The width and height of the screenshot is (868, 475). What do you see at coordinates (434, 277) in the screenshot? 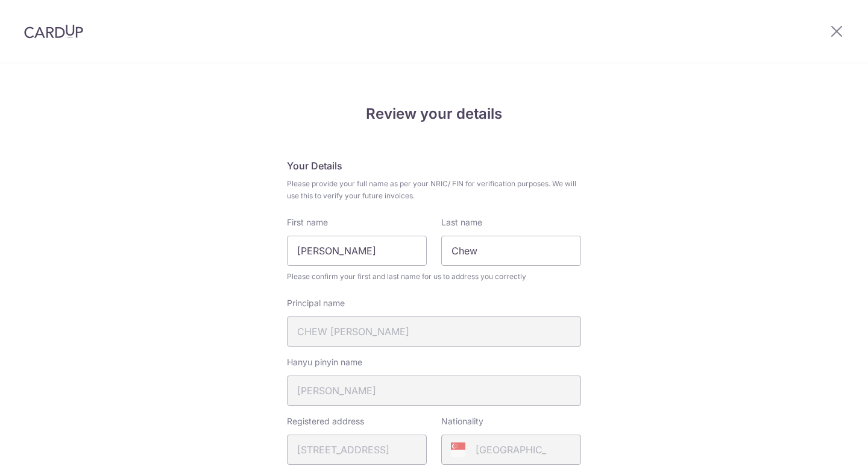
I see `span: Please confirm your first and last name for us to address you correctly` at bounding box center [434, 277].